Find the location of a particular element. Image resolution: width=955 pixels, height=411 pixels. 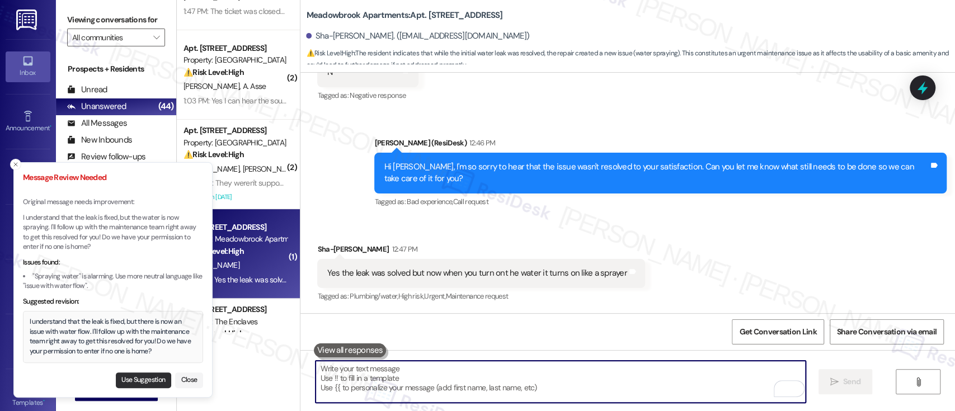

div: All Messages is located at coordinates (97, 123).